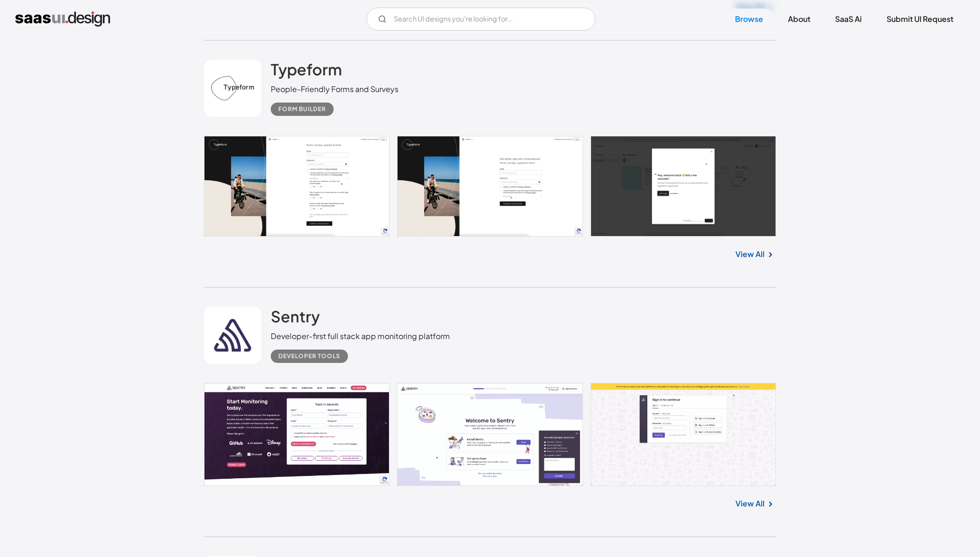 The image size is (980, 557). I want to click on div: Developer-first full stack app monitoring platform, so click(360, 336).